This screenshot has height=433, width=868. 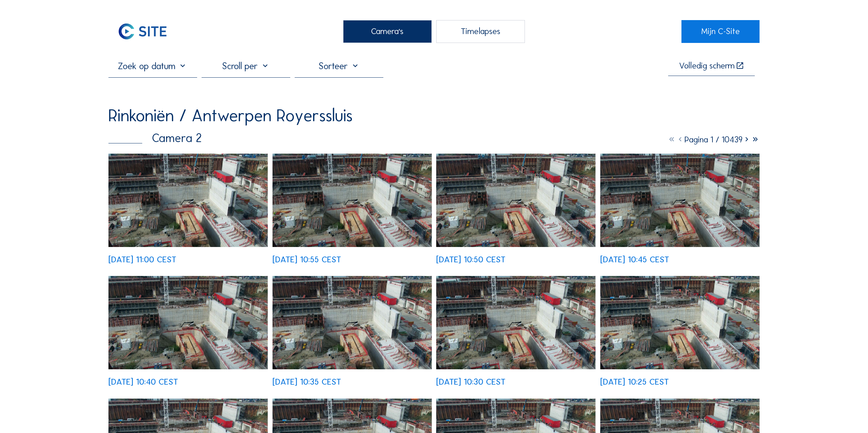 I want to click on img: image_53386664, so click(x=680, y=201).